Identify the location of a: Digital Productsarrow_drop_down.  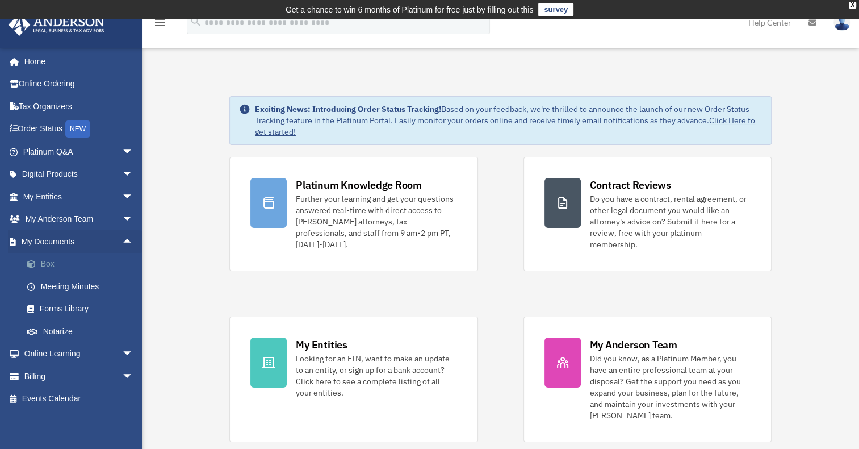
(79, 174).